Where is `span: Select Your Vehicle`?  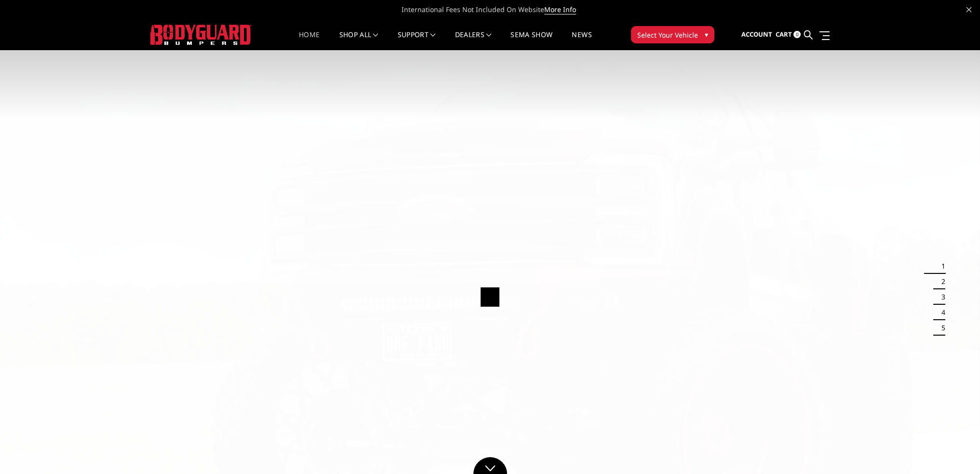
span: Select Your Vehicle is located at coordinates (667, 35).